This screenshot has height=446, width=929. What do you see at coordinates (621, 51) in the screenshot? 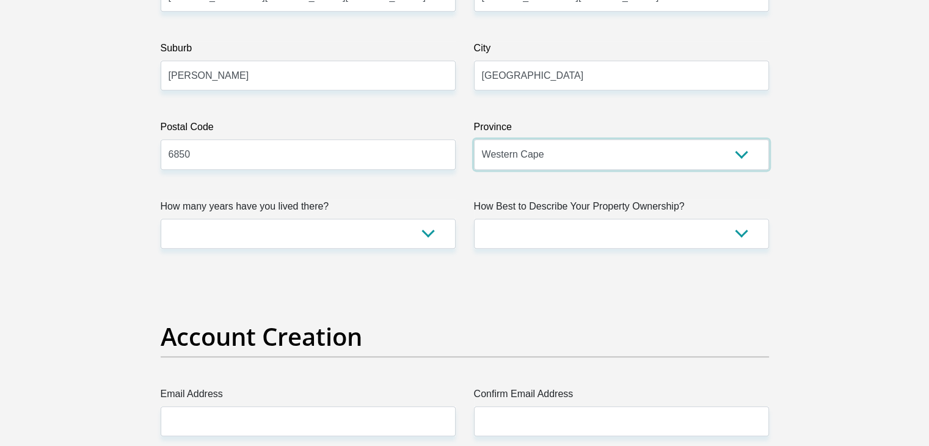
I see `label: City` at bounding box center [621, 51].